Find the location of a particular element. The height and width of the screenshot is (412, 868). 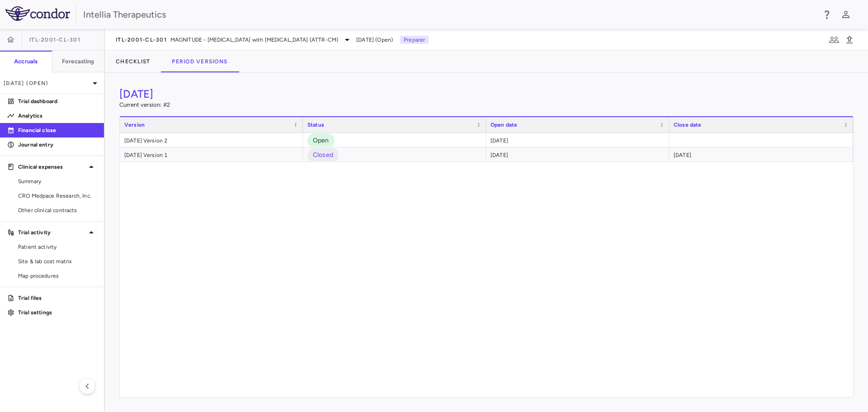

span: Close date is located at coordinates (687, 125).